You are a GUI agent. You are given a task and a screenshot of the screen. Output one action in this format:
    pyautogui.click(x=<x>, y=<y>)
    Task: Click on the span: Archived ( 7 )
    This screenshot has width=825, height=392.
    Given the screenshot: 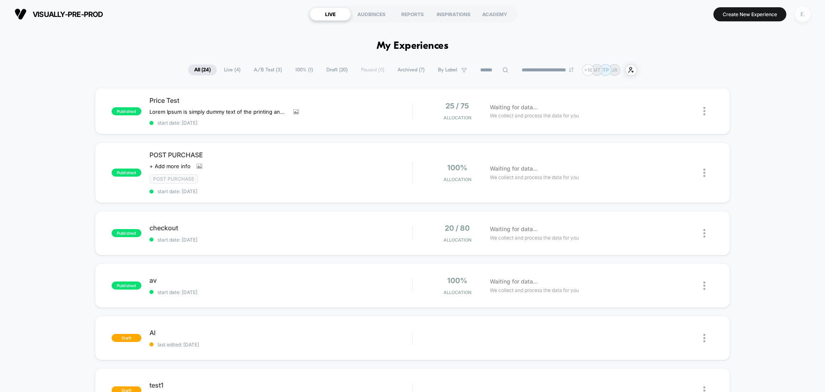 What is the action you would take?
    pyautogui.click(x=411, y=70)
    